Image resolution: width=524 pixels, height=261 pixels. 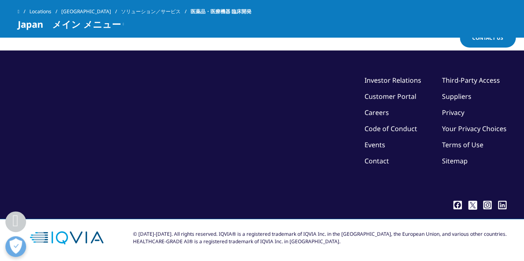 I want to click on a: Careers, so click(x=376, y=113).